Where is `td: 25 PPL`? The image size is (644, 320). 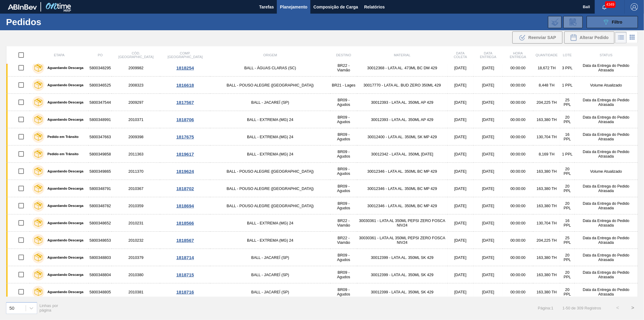
td: 25 PPL is located at coordinates (567, 102).